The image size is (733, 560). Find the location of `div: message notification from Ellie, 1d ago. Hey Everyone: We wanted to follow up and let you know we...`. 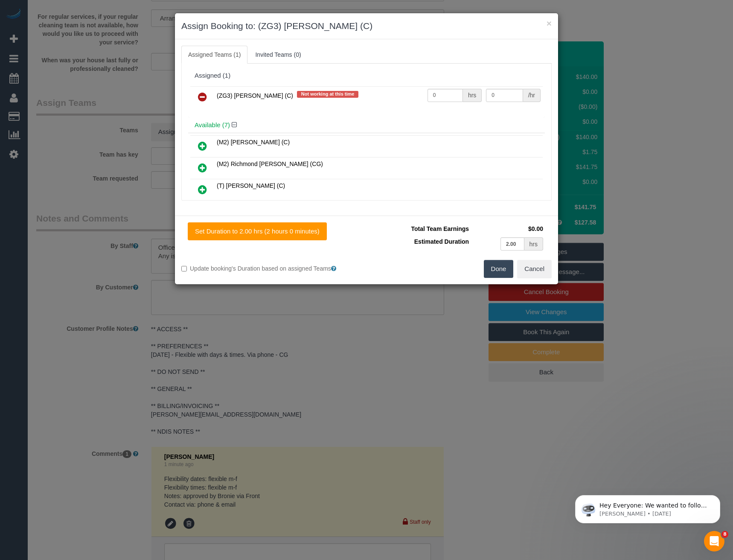

div: message notification from Ellie, 1d ago. Hey Everyone: We wanted to follow up and let you know we... is located at coordinates (85, 32).